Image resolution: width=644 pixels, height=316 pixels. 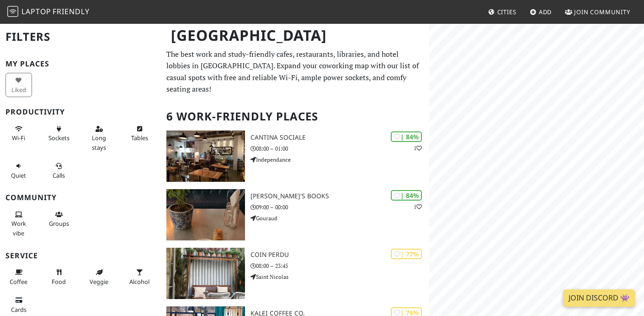 I want to click on button: Work vibe, so click(x=19, y=223).